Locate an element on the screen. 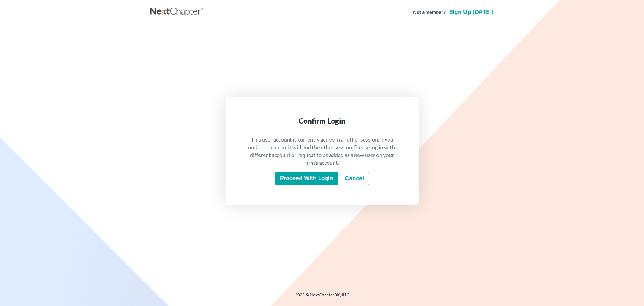  div: 2025 © NextChapterBK, INC is located at coordinates (322, 297).